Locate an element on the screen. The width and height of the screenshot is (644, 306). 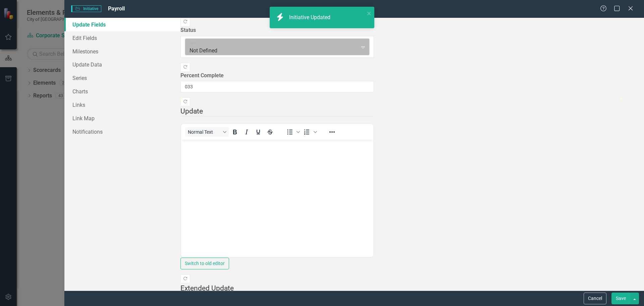
span: Initiative is located at coordinates (86, 9).